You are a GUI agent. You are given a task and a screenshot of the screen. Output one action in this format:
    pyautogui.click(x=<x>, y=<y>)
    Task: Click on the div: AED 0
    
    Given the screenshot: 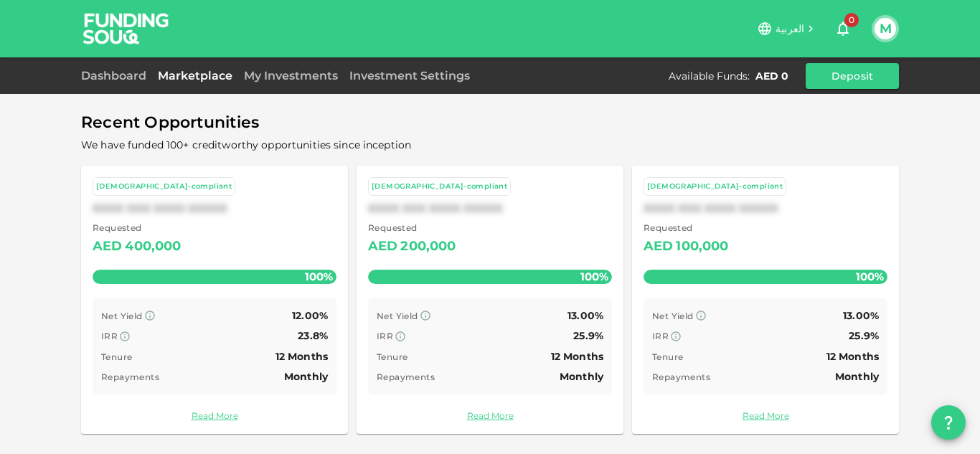 What is the action you would take?
    pyautogui.click(x=772, y=76)
    